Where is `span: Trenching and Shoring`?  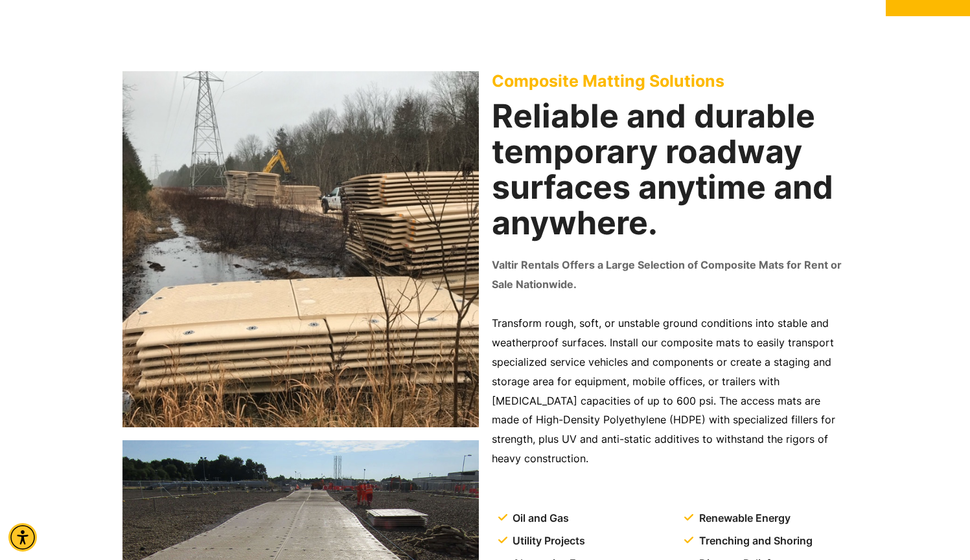
span: Trenching and Shoring is located at coordinates (754, 541).